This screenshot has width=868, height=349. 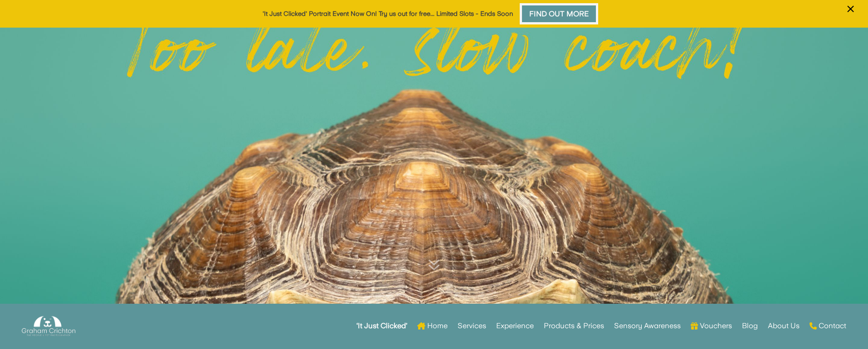 What do you see at coordinates (515, 327) in the screenshot?
I see `a: Experience` at bounding box center [515, 327].